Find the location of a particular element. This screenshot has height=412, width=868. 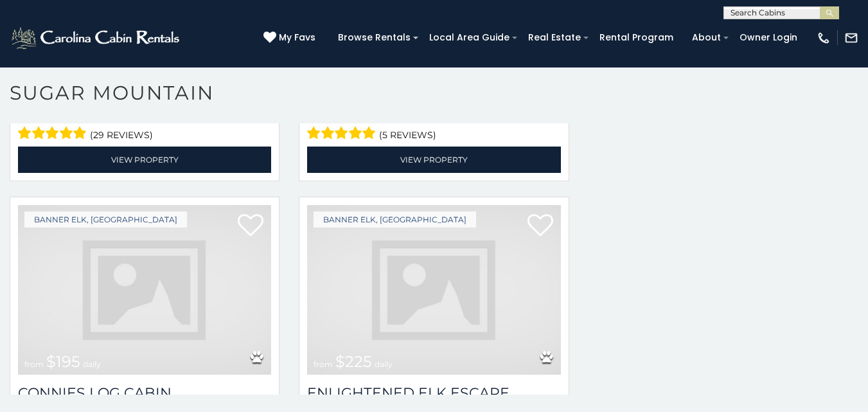

a: Add to favorites is located at coordinates (540, 226).